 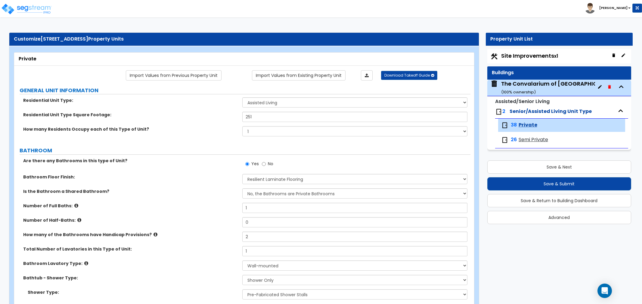 I want to click on a: Import the dynamic attribute values from previous properties., so click(x=174, y=76).